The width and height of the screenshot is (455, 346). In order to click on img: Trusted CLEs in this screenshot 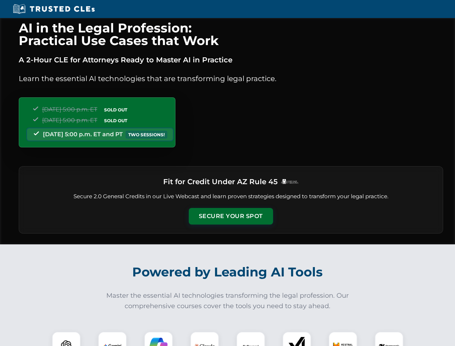, I will do `click(54, 9)`.